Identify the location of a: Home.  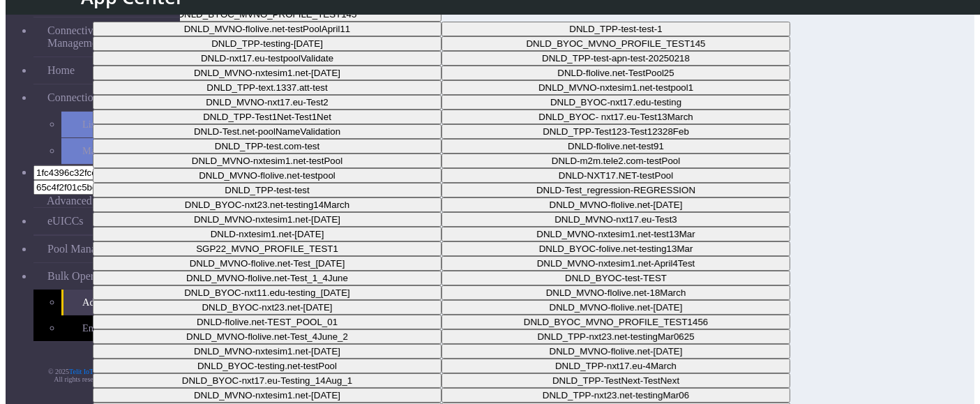
(107, 70).